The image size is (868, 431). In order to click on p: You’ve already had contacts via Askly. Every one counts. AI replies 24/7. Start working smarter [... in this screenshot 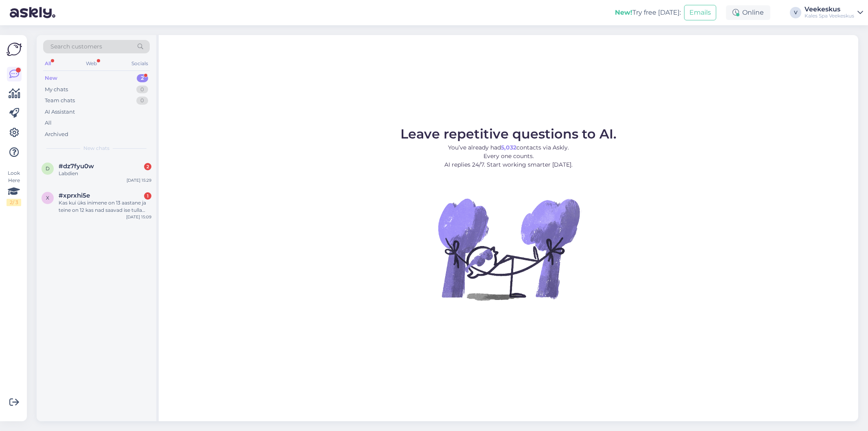, I will do `click(508, 156)`.